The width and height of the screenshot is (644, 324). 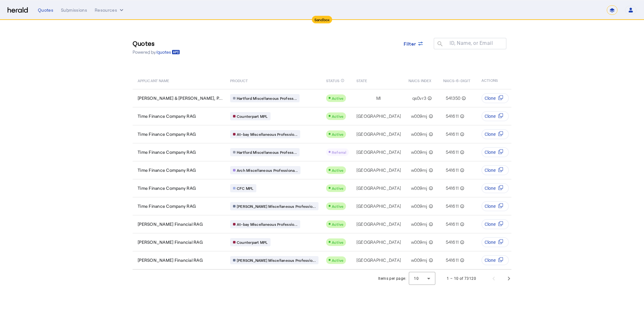 What do you see at coordinates (439, 44) in the screenshot?
I see `mat-icon: search` at bounding box center [439, 44].